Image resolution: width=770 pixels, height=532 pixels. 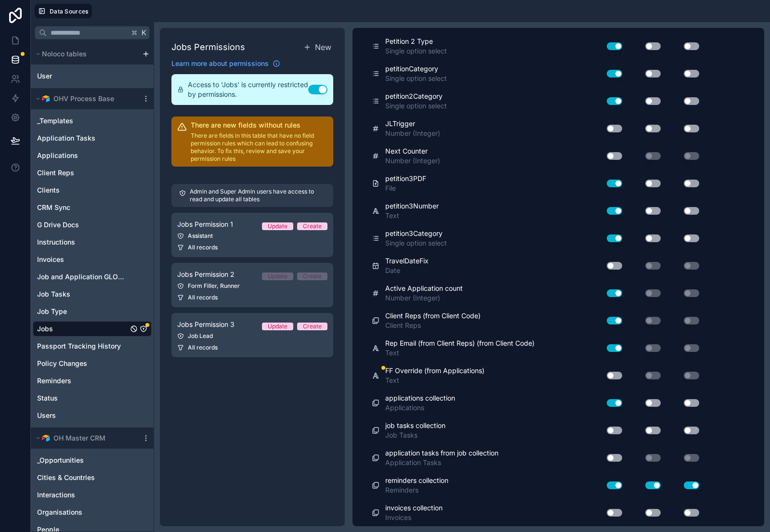 What do you see at coordinates (435, 370) in the screenshot?
I see `span: FF Override (from Applications)` at bounding box center [435, 370].